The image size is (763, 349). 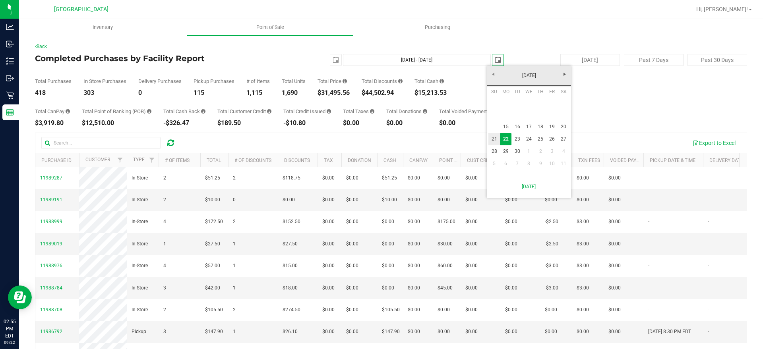 What do you see at coordinates (629, 161) in the screenshot?
I see `a: Voided Payment` at bounding box center [629, 161].